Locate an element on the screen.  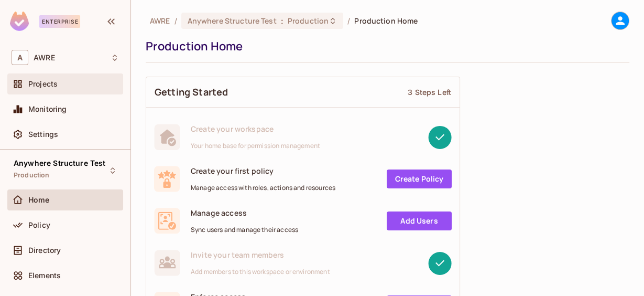
div: Enterprise is located at coordinates (60, 22).